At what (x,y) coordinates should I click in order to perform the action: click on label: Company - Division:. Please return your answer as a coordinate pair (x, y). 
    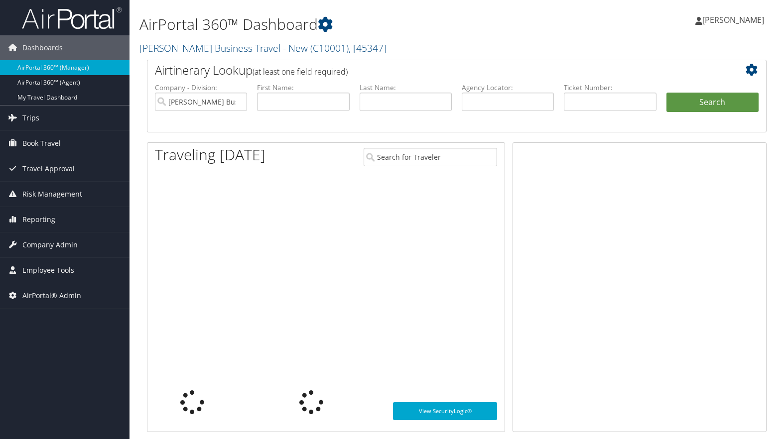
    Looking at the image, I should click on (201, 88).